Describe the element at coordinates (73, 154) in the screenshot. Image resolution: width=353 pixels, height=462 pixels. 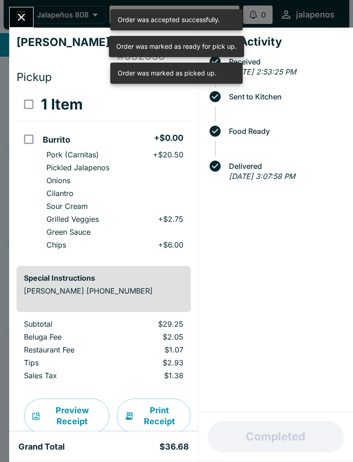
I see `p: Pork (Carnitas)` at that location.